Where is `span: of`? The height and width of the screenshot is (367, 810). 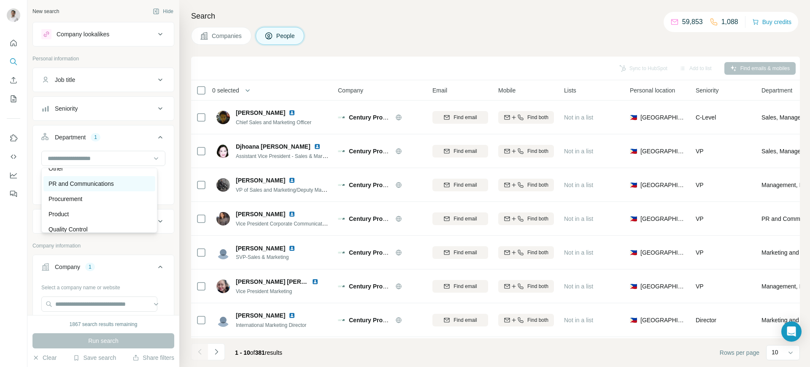 span: of is located at coordinates (253, 352).